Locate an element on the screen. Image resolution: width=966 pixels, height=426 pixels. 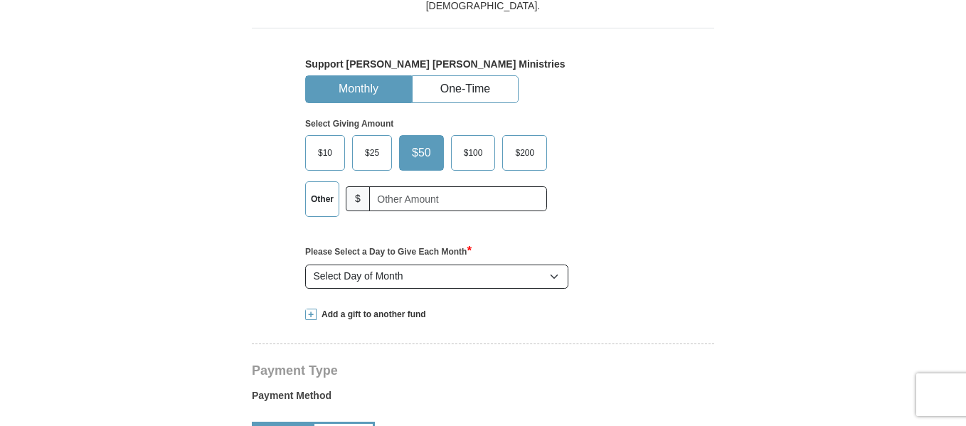
span: Add a gift to another fund is located at coordinates (371, 315).